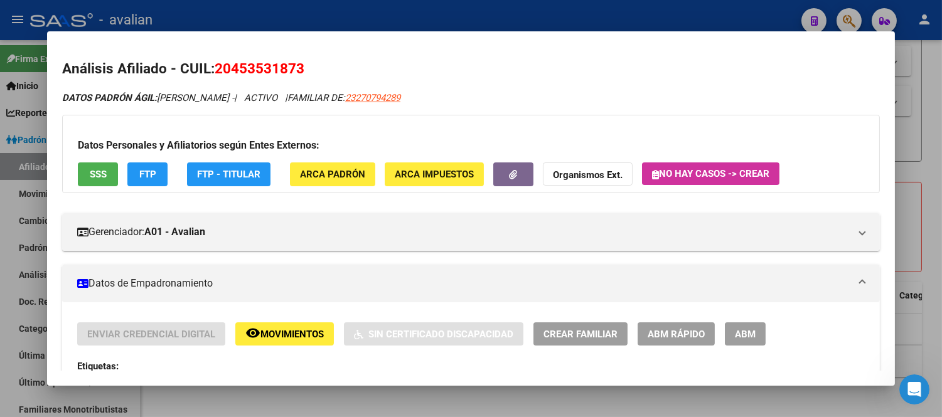 This screenshot has width=942, height=417. I want to click on h3: Datos Personales y Afiliatorios según Entes Externos:, so click(471, 146).